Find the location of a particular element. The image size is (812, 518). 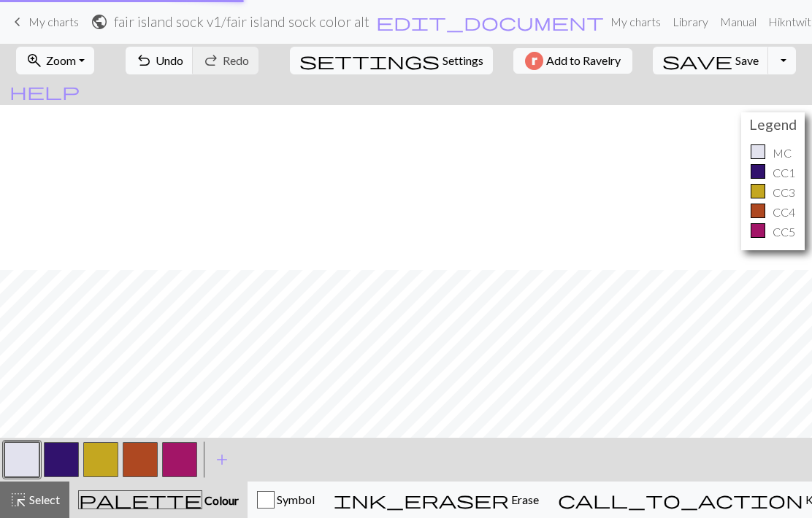

button: Undo is located at coordinates (159, 60).